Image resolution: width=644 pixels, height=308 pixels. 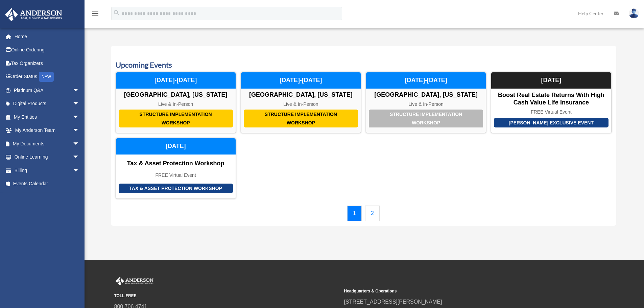 I want to click on div: Boost Real Estate Returns with High Cash Value Life Insurance, so click(x=551, y=99).